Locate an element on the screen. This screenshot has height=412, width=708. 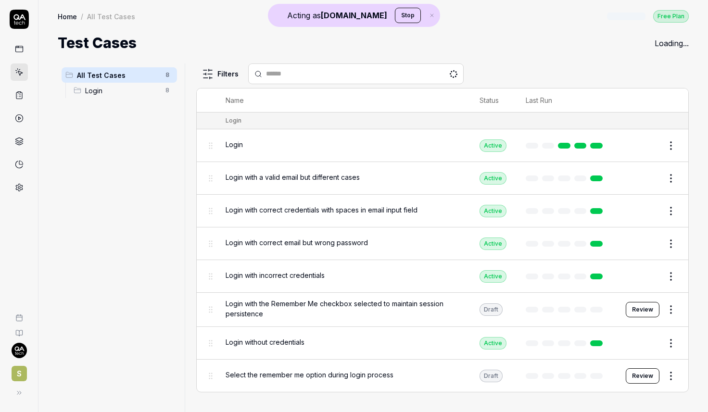
img: 7ccf6c19-61ad-4a6c-8811-018b02a1b829.jpg is located at coordinates (19, 351).